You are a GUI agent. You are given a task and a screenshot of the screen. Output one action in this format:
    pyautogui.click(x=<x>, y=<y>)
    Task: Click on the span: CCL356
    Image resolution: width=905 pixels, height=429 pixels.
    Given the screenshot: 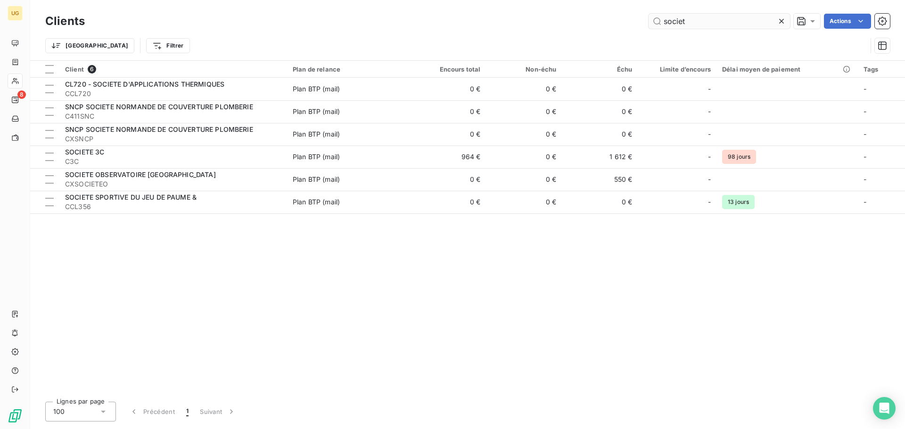 What is the action you would take?
    pyautogui.click(x=173, y=207)
    